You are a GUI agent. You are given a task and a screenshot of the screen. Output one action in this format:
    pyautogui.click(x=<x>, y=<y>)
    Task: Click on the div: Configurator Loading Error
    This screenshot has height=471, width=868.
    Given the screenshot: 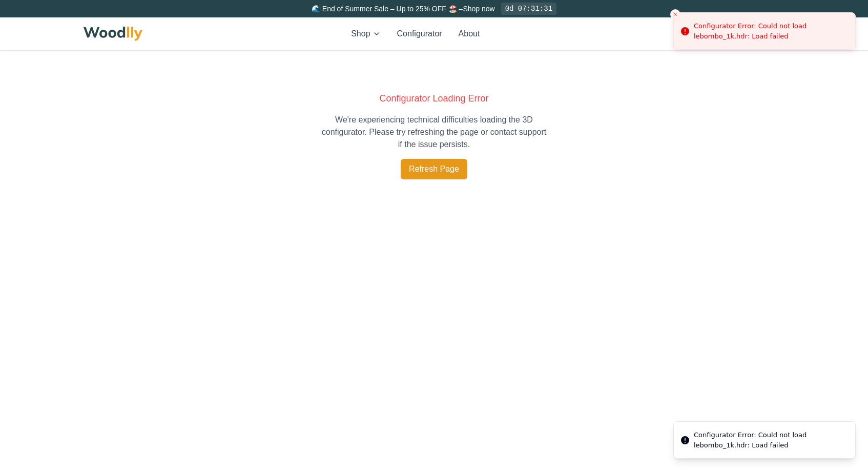 What is the action you would take?
    pyautogui.click(x=434, y=98)
    